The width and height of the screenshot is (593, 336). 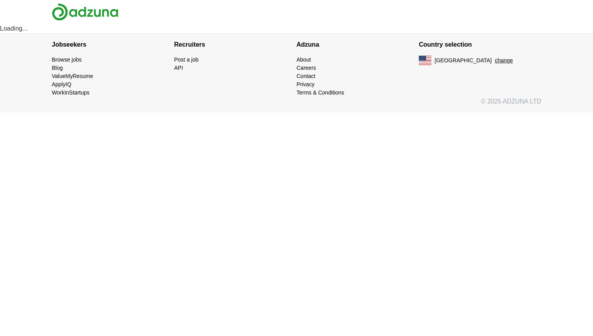 I want to click on a: Post a job, so click(x=186, y=60).